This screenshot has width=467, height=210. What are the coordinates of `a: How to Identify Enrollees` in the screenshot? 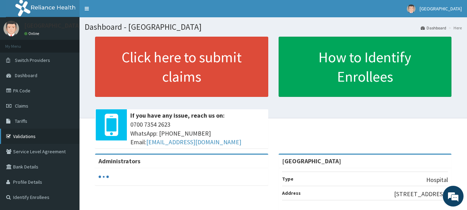 It's located at (365, 67).